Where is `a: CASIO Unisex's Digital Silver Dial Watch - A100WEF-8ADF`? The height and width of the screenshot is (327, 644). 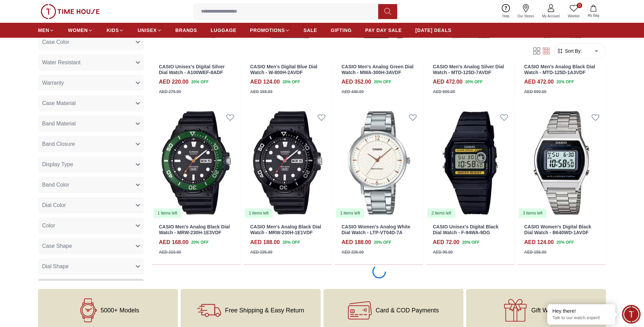 a: CASIO Unisex's Digital Silver Dial Watch - A100WEF-8ADF is located at coordinates (192, 69).